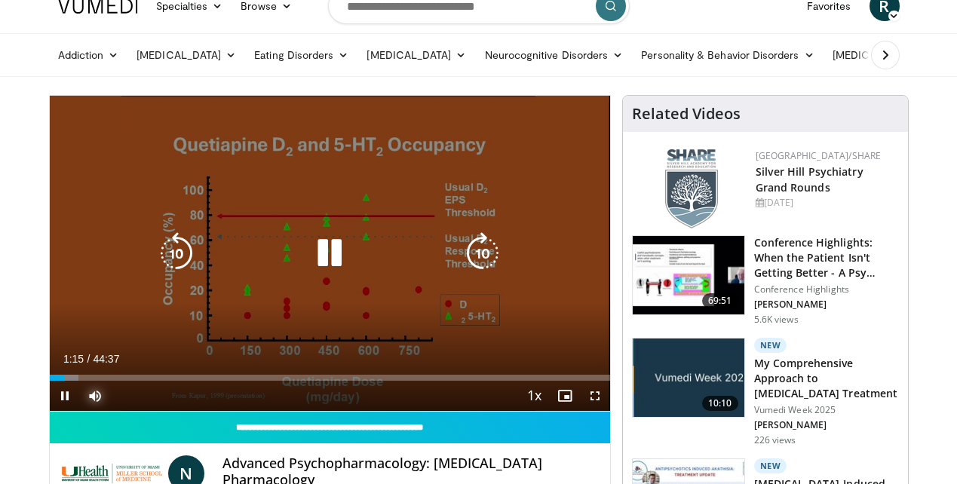 The image size is (957, 484). I want to click on span: 1:15, so click(73, 359).